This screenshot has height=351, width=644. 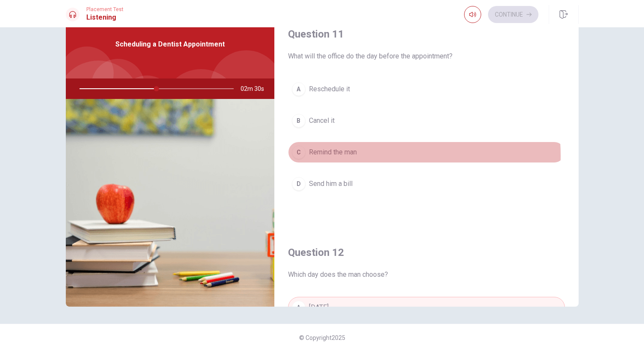 I want to click on h4: Question 11, so click(x=426, y=34).